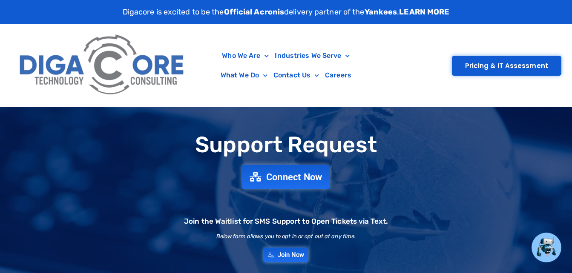 Image resolution: width=572 pixels, height=273 pixels. Describe the element at coordinates (244, 75) in the screenshot. I see `a: What We Do` at that location.